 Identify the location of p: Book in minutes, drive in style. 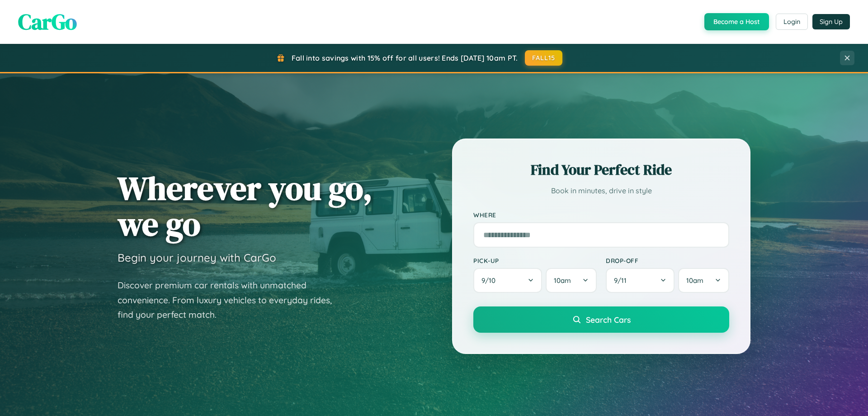
(601, 190).